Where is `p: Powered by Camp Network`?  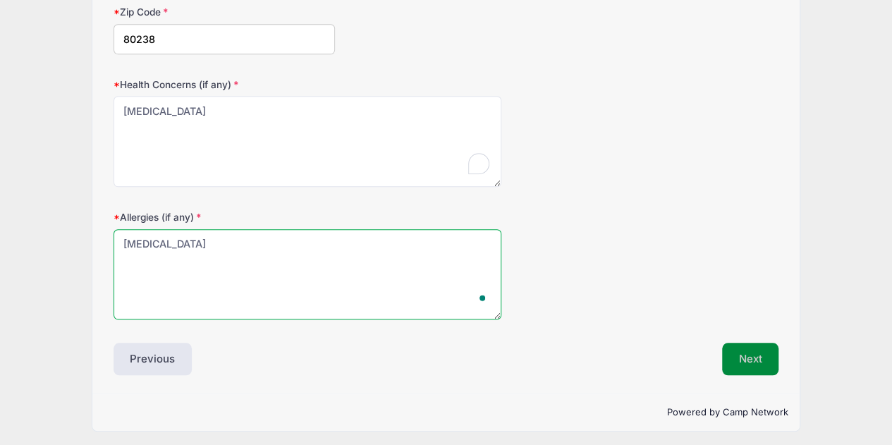 p: Powered by Camp Network is located at coordinates (446, 413).